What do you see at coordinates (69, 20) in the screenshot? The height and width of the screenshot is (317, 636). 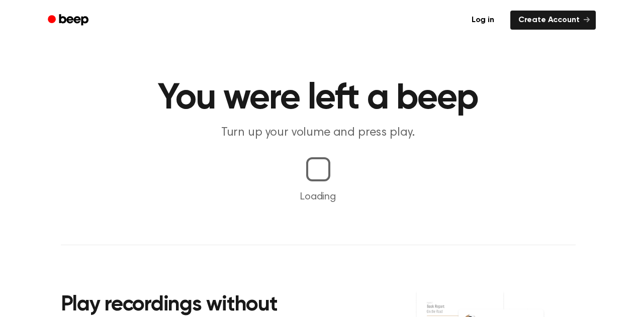 I see `a: Beep` at bounding box center [69, 20].